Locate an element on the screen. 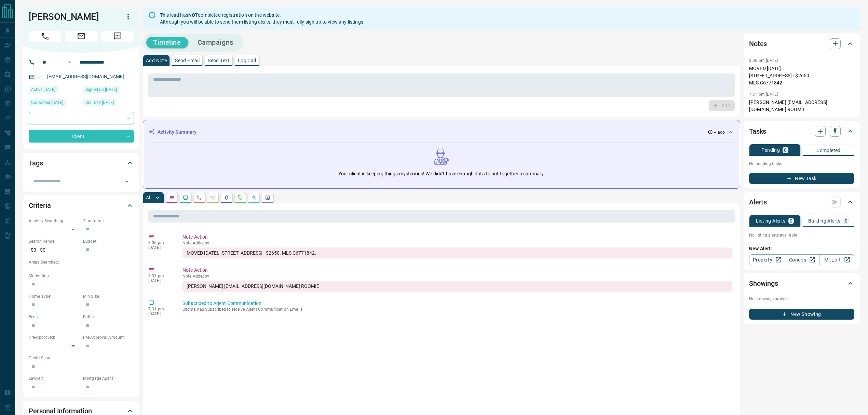 This screenshot has width=868, height=415. p: Log Call is located at coordinates (246, 61).